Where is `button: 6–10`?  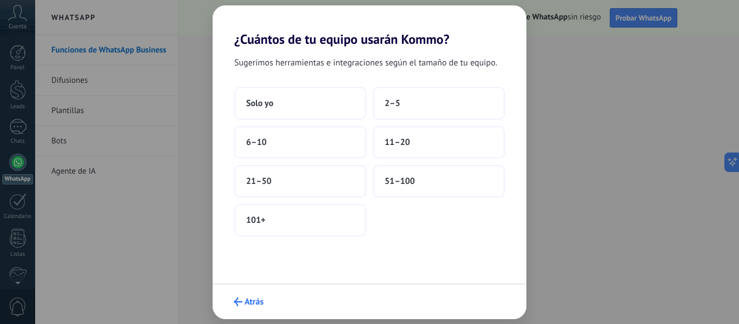 button: 6–10 is located at coordinates (300, 142).